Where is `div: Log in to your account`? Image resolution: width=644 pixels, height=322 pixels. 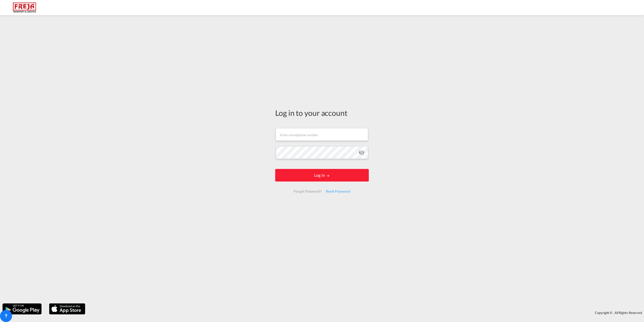
div: Log in to your account is located at coordinates (322, 113).